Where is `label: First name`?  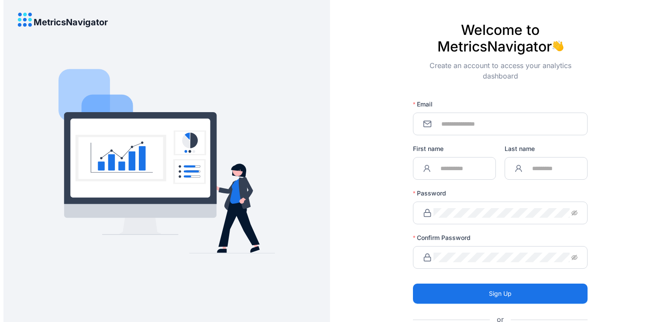
label: First name is located at coordinates (431, 149).